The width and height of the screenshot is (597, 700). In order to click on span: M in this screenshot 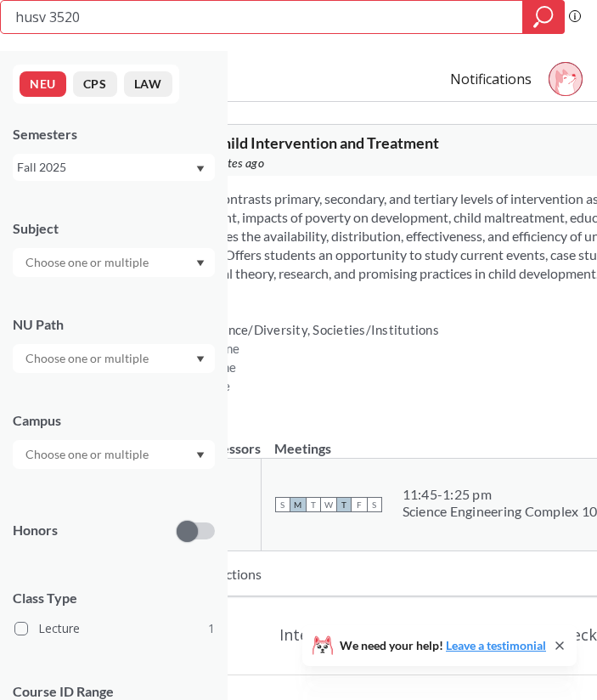, I will do `click(298, 504)`.